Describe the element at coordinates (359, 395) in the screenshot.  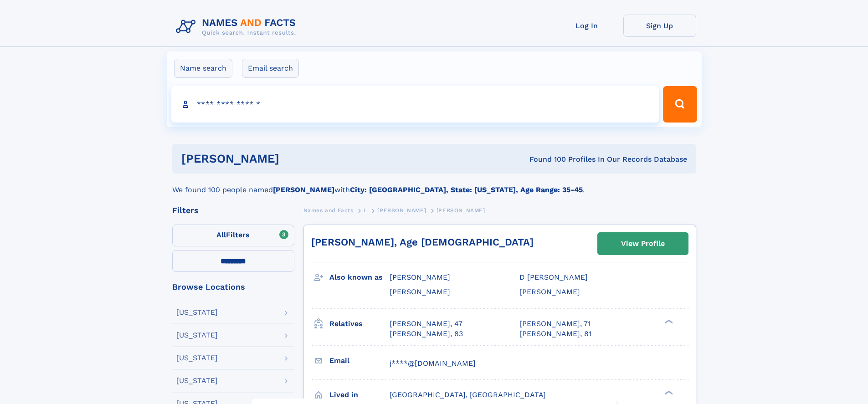
I see `h3: Lived in` at that location.